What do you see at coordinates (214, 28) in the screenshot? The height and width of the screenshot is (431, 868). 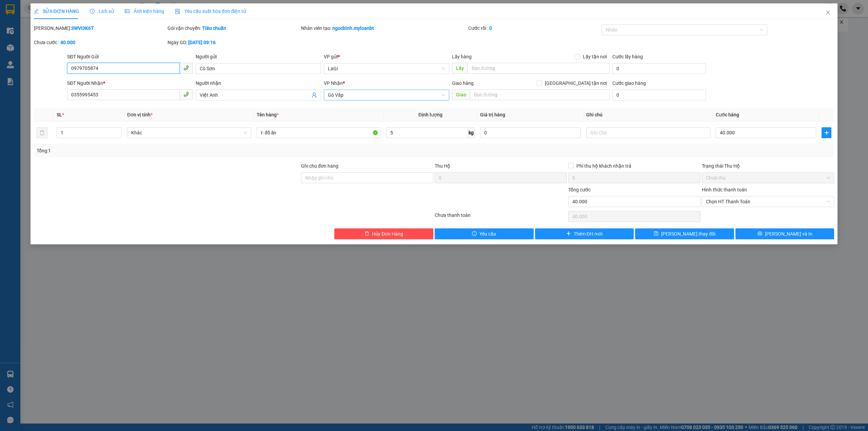 I see `b: Tiêu chuẩn` at bounding box center [214, 28].